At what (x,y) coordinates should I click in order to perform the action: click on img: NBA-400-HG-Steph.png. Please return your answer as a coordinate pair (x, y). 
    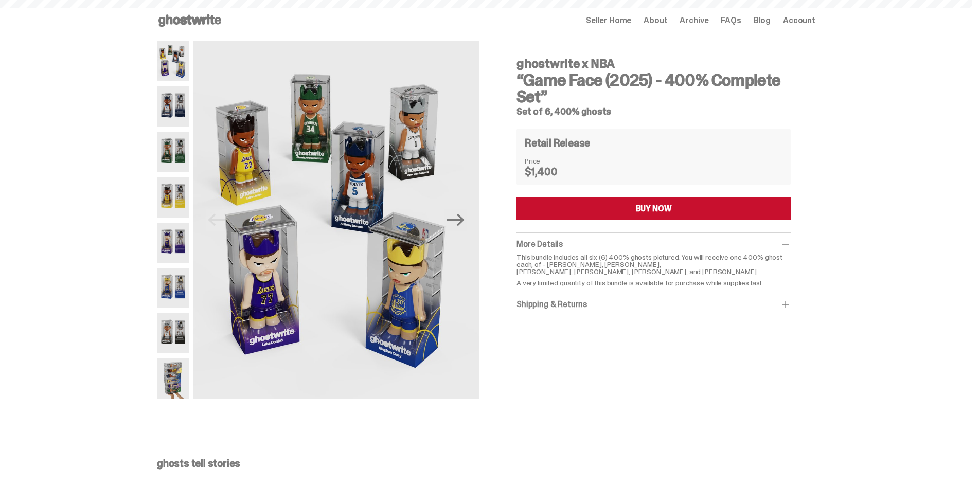
    Looking at the image, I should click on (173, 288).